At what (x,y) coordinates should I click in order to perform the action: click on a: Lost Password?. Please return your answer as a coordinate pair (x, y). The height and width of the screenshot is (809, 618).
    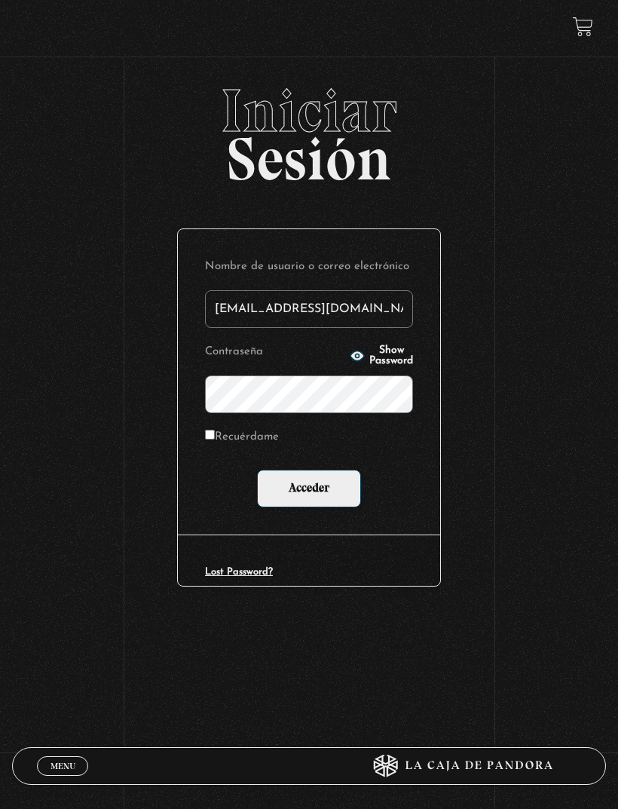
    Looking at the image, I should click on (239, 571).